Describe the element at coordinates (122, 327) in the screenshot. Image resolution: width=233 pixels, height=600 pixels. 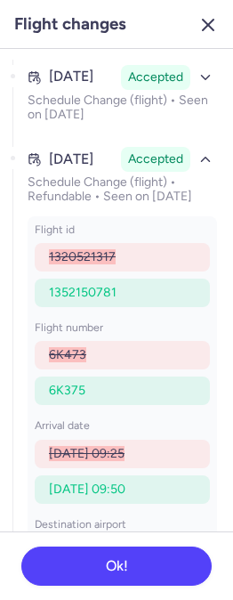
I see `p: flight number` at that location.